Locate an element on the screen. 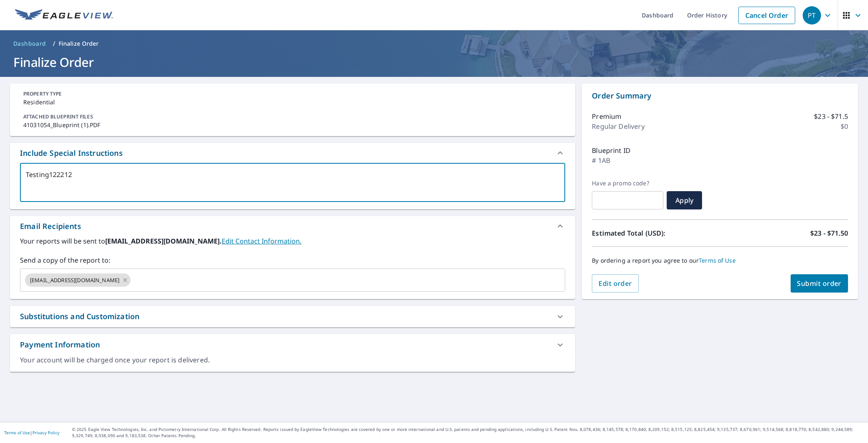 The height and width of the screenshot is (443, 868). p: Order Summary is located at coordinates (720, 95).